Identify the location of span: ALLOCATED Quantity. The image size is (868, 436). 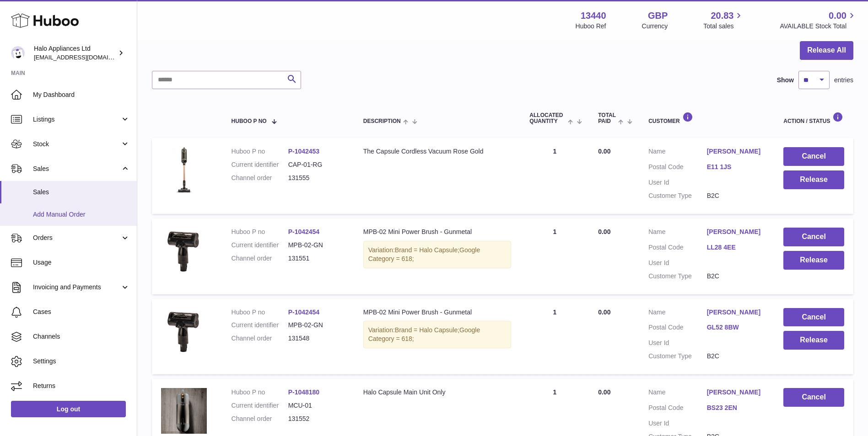
(547, 118).